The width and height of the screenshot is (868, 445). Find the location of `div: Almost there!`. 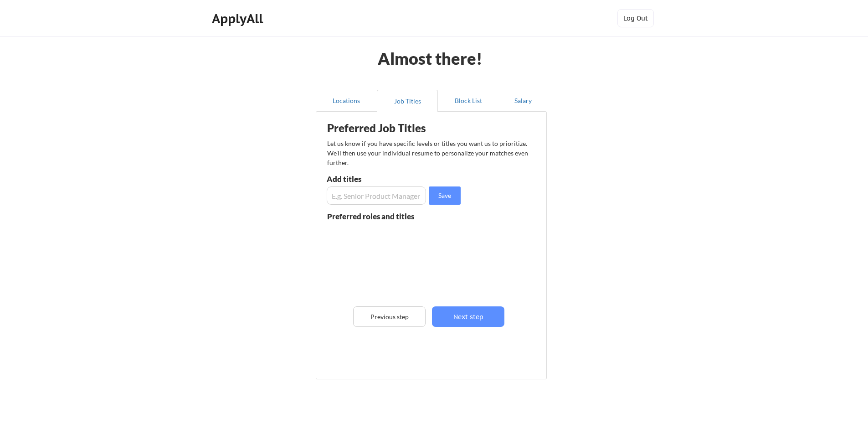

div: Almost there! is located at coordinates (430, 58).